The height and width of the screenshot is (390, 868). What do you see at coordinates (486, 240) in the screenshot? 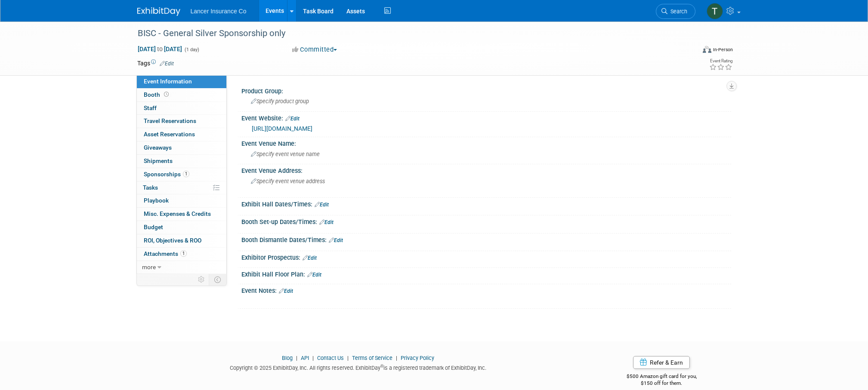
I see `div: Booth Dismantle Dates/Times:` at bounding box center [486, 240].